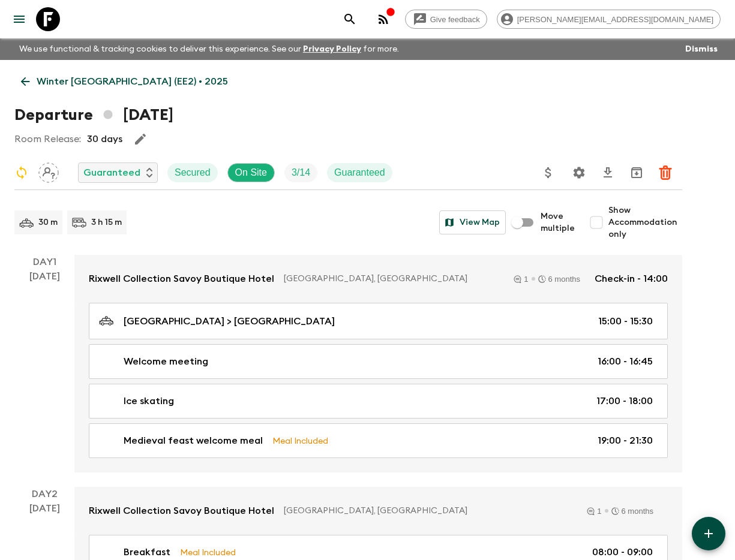 Image resolution: width=735 pixels, height=560 pixels. Describe the element at coordinates (625, 441) in the screenshot. I see `p: 19:00 - 21:30` at that location.